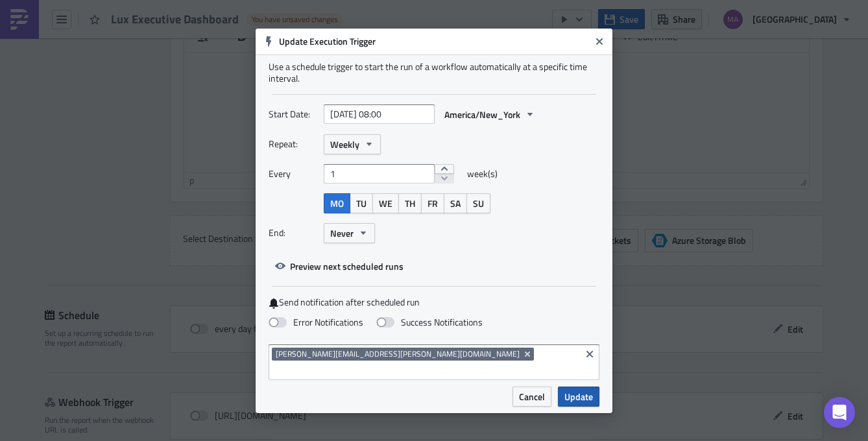  Describe the element at coordinates (292, 173) in the screenshot. I see `label: Every` at that location.